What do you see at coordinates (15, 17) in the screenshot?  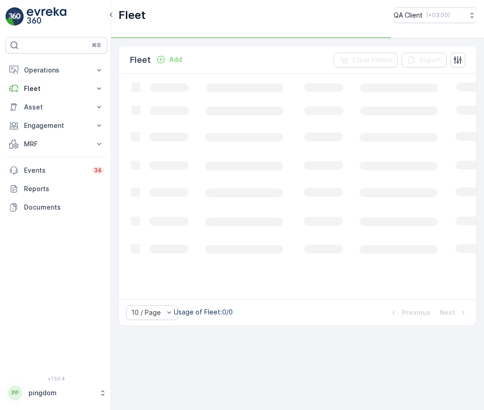 I see `img: logo` at bounding box center [15, 17].